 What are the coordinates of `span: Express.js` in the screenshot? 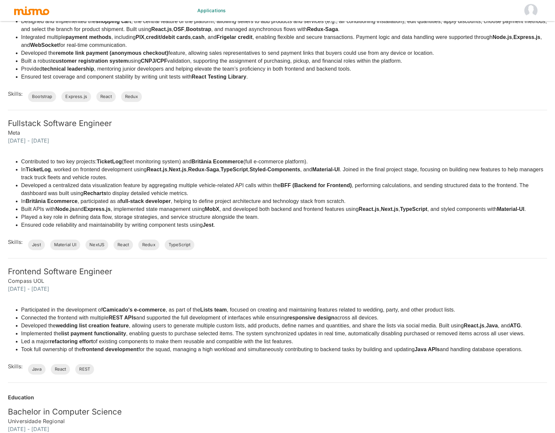 It's located at (76, 97).